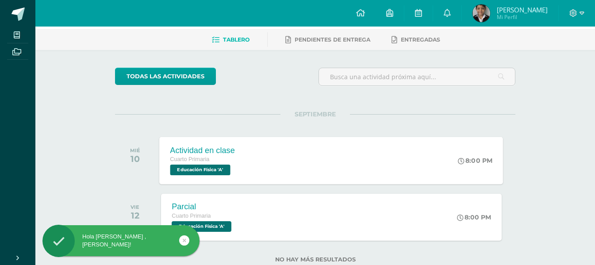  Describe the element at coordinates (328, 40) in the screenshot. I see `a: Pendientes de entrega` at that location.